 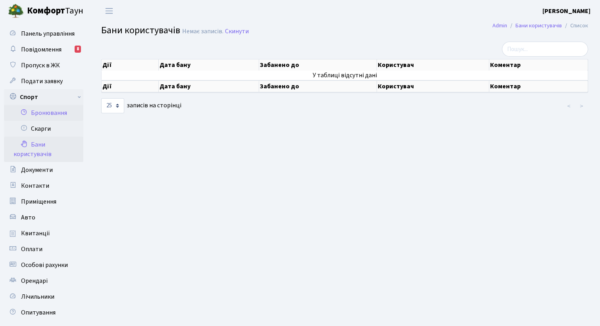 I want to click on button: Переключити навігацію, so click(x=109, y=11).